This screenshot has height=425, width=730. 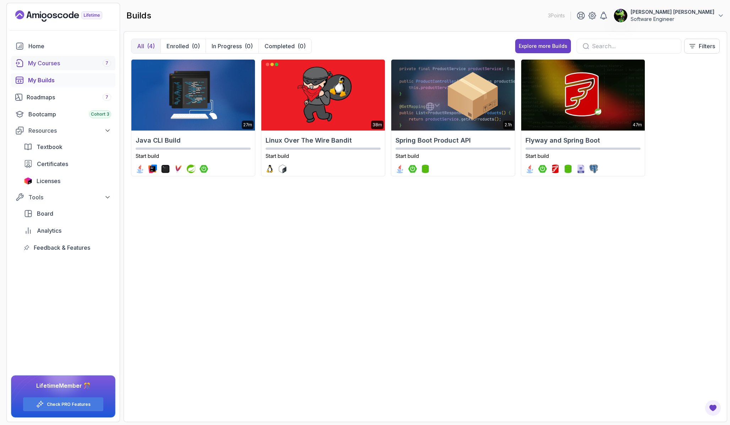 What do you see at coordinates (556, 16) in the screenshot?
I see `p: 3 Points` at bounding box center [556, 16].